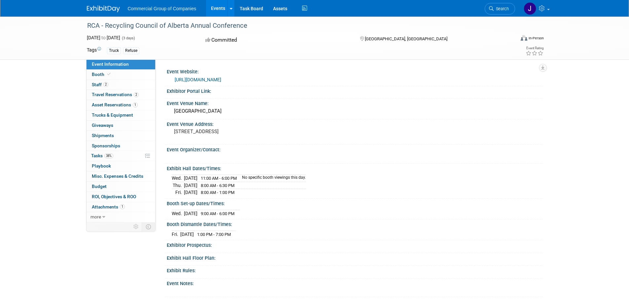 The image size is (629, 301). Describe the element at coordinates (128, 38) in the screenshot. I see `span: (3 days)` at that location.